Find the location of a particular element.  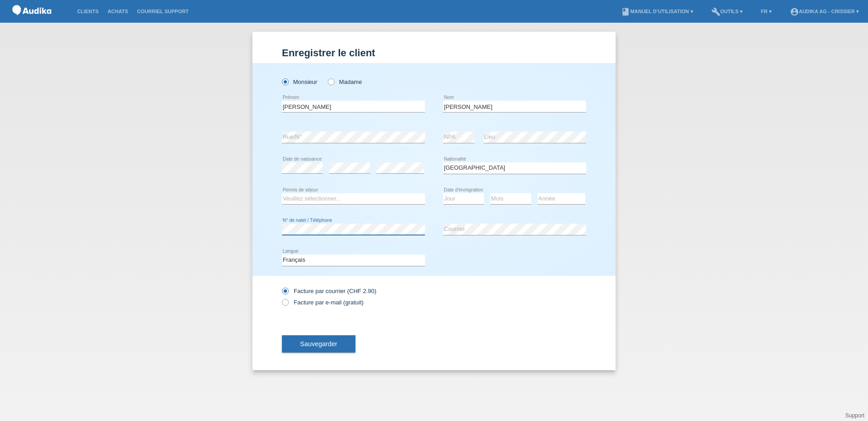

h1: Enregistrer le client is located at coordinates (434, 53).